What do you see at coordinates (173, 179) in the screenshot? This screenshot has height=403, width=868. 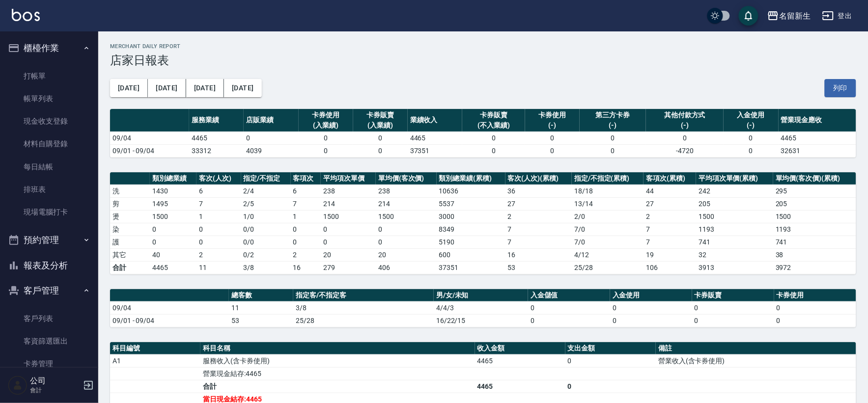 I see `th: 類別總業績` at bounding box center [173, 179].